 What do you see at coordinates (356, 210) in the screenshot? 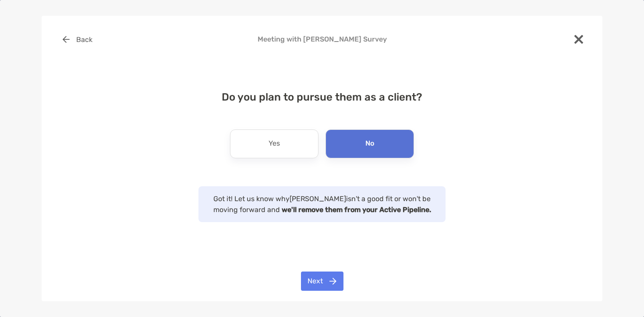
I see `strong: we'll remove them from your Active Pipeline.` at bounding box center [356, 210].